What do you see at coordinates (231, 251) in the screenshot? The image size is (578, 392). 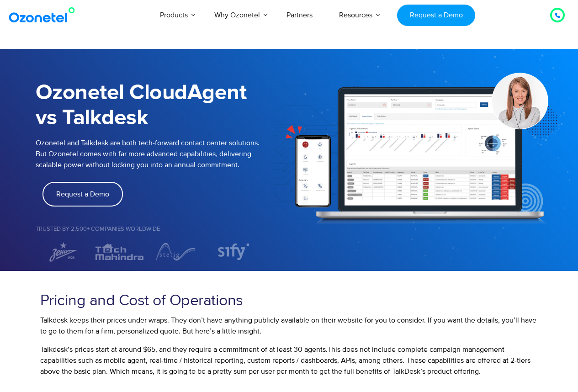 I see `img: Sify` at bounding box center [231, 251].